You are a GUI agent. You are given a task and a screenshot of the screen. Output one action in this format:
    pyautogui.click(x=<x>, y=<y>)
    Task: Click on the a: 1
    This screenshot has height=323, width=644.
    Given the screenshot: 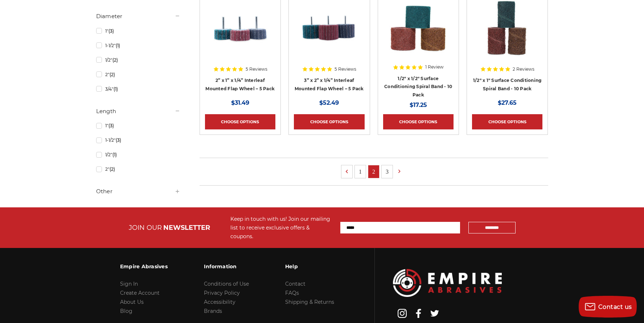 What is the action you would take?
    pyautogui.click(x=360, y=171)
    